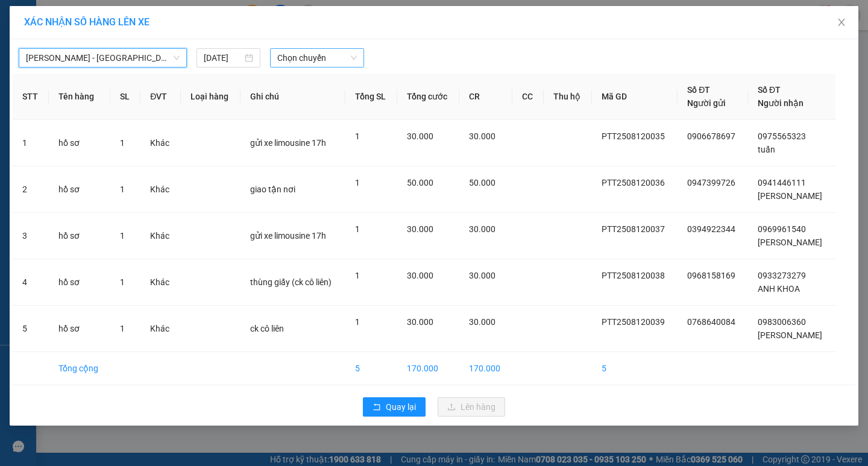 Image resolution: width=868 pixels, height=466 pixels. Describe the element at coordinates (267, 328) in the screenshot. I see `span: ck cô liên` at that location.